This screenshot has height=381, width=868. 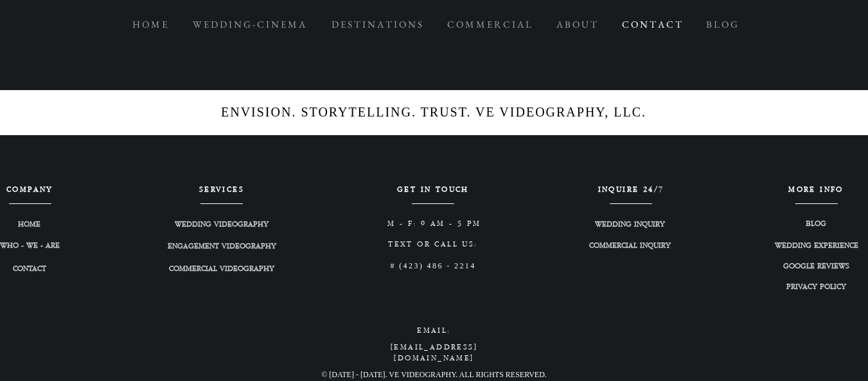 What do you see at coordinates (816, 189) in the screenshot?
I see `span: MORE INFO` at bounding box center [816, 189].